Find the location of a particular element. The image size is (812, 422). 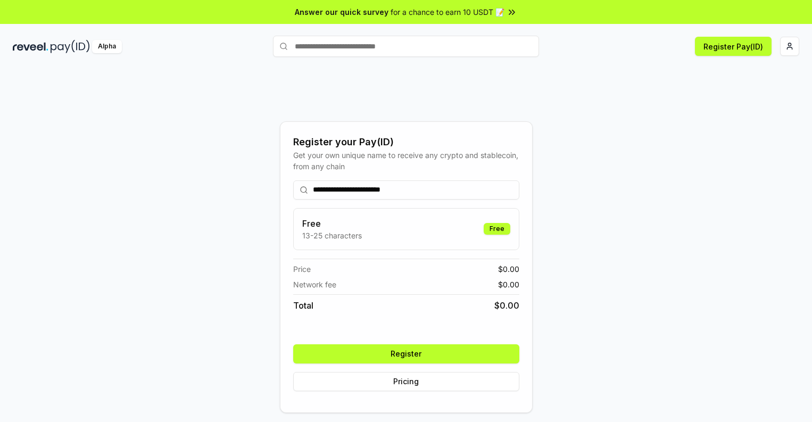

span: Answer our quick survey is located at coordinates (342, 12).